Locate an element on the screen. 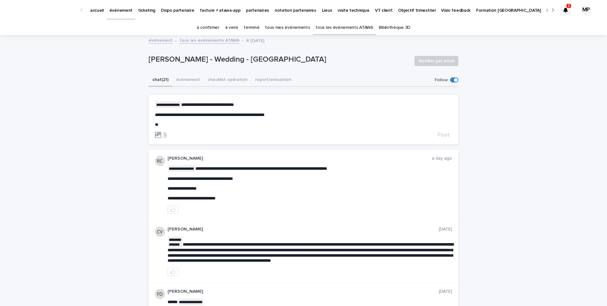  span: Post is located at coordinates (444, 135).